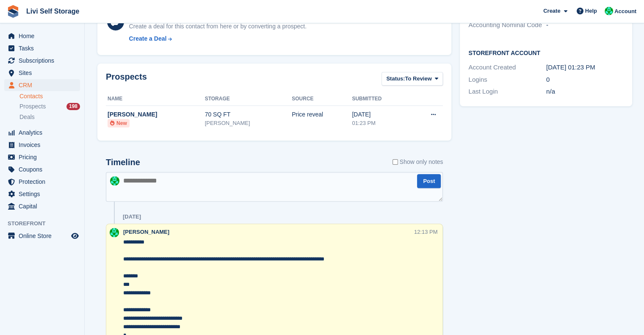  Describe the element at coordinates (412, 79) in the screenshot. I see `button: Status: To Review` at that location.